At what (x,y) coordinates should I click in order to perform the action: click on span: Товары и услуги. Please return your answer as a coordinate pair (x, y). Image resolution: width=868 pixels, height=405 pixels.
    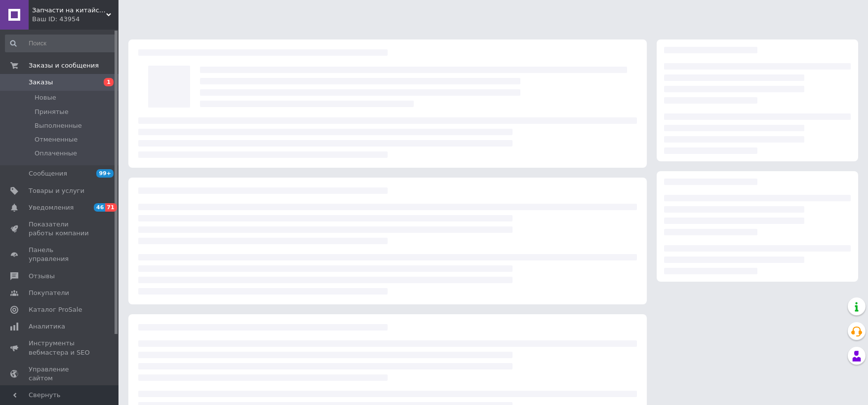
    Looking at the image, I should click on (56, 191).